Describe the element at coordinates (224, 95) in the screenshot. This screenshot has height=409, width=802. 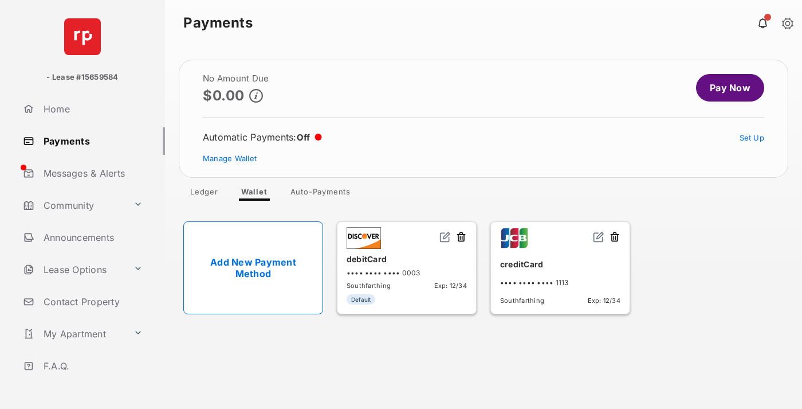
I see `p: $0.00` at that location.